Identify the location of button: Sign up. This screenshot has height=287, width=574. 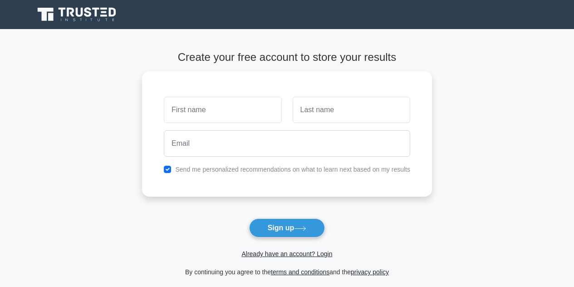
(287, 228).